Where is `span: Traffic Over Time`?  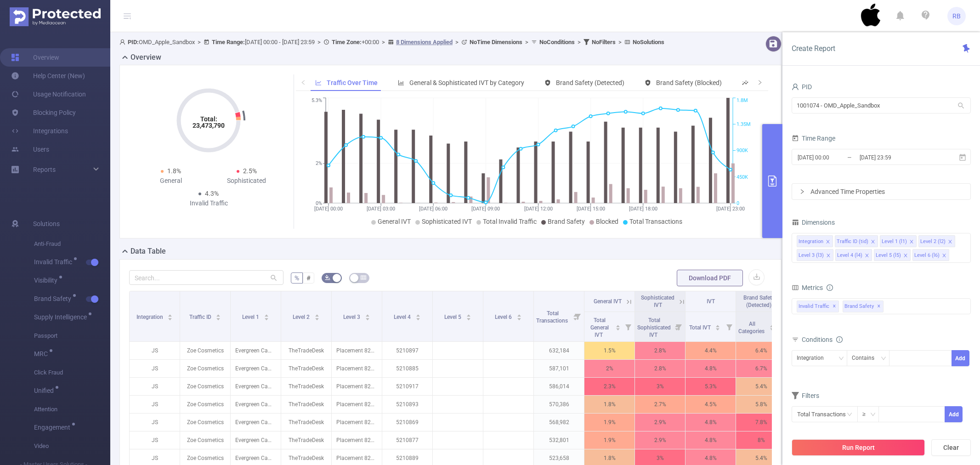 span: Traffic Over Time is located at coordinates (352, 82).